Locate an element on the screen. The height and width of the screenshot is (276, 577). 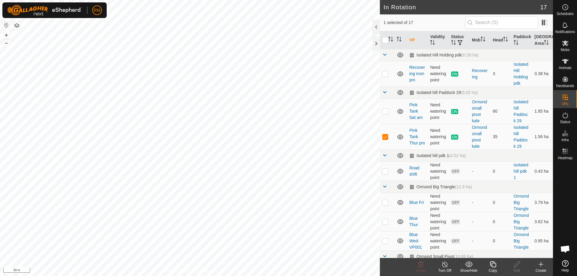
span: VPs is located at coordinates (565, 104).